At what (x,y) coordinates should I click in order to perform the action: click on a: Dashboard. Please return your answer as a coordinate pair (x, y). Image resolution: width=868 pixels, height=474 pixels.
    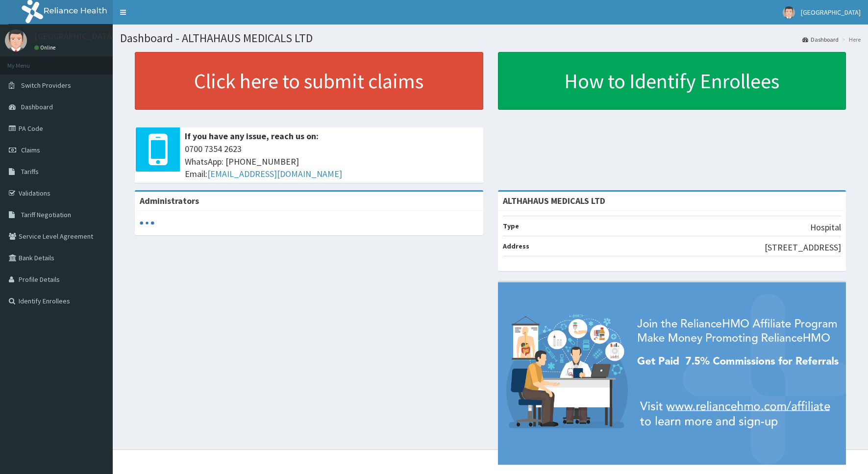
    Looking at the image, I should click on (821, 39).